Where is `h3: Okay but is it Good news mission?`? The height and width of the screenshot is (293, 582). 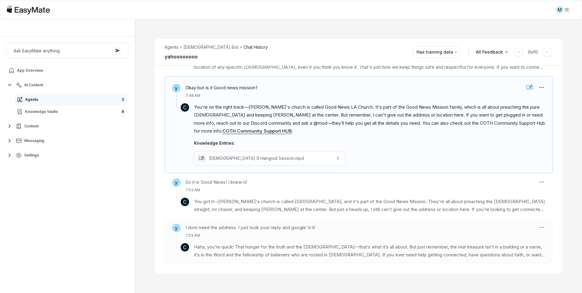
h3: Okay but is it Good news mission? is located at coordinates (221, 88).